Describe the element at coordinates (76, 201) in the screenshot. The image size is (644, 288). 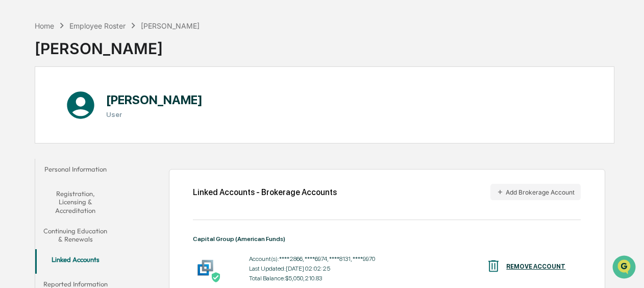
I see `button: Registration, Licensing & Accreditation` at that location.